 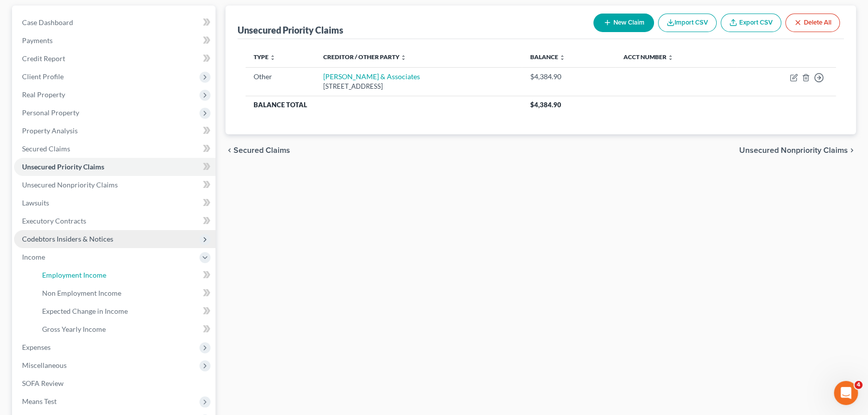 What do you see at coordinates (115, 149) in the screenshot?
I see `a: Secured Claims` at bounding box center [115, 149].